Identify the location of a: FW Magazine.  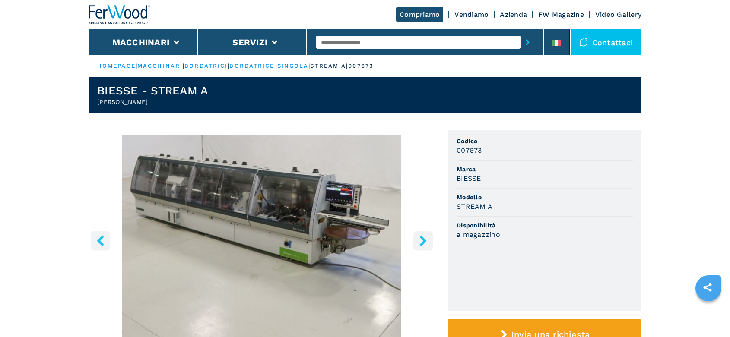
(561, 14).